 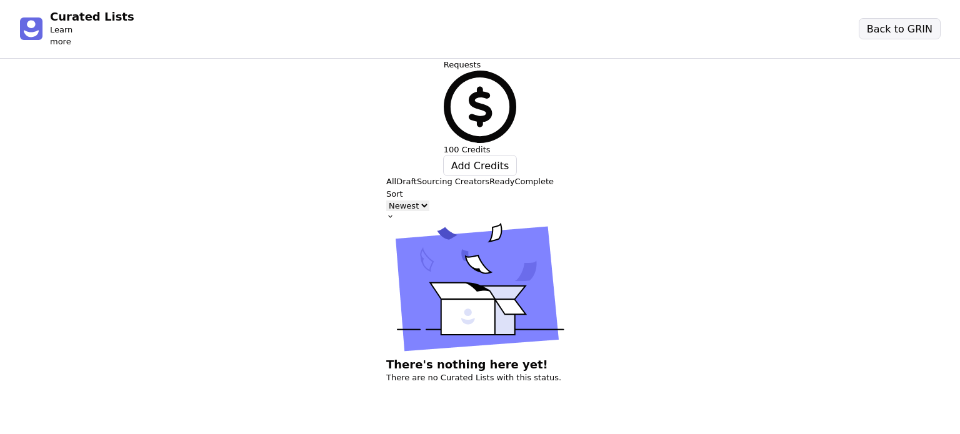 What do you see at coordinates (899, 29) in the screenshot?
I see `button: Back to GRIN` at bounding box center [899, 29].